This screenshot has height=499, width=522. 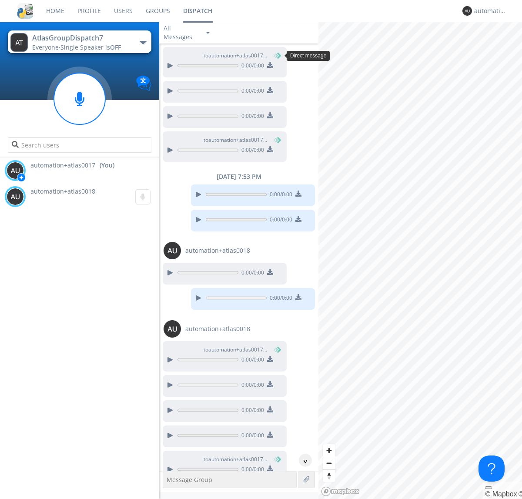 What do you see at coordinates (90, 47) in the screenshot?
I see `span: Single Speaker is` at bounding box center [90, 47].